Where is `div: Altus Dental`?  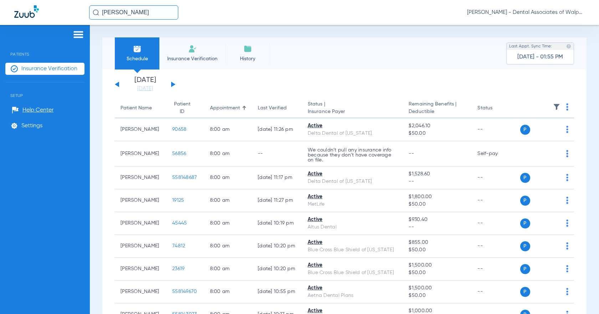
div: Altus Dental is located at coordinates (352, 227).